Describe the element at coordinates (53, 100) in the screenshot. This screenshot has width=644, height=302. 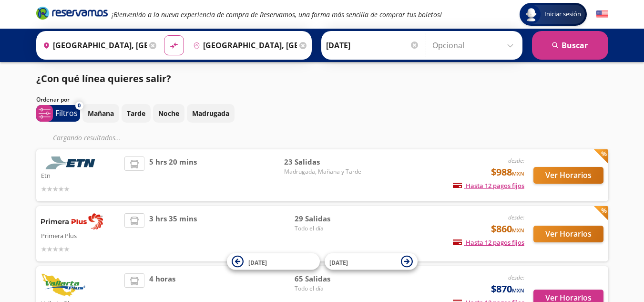
I see `p: Ordenar por` at that location.